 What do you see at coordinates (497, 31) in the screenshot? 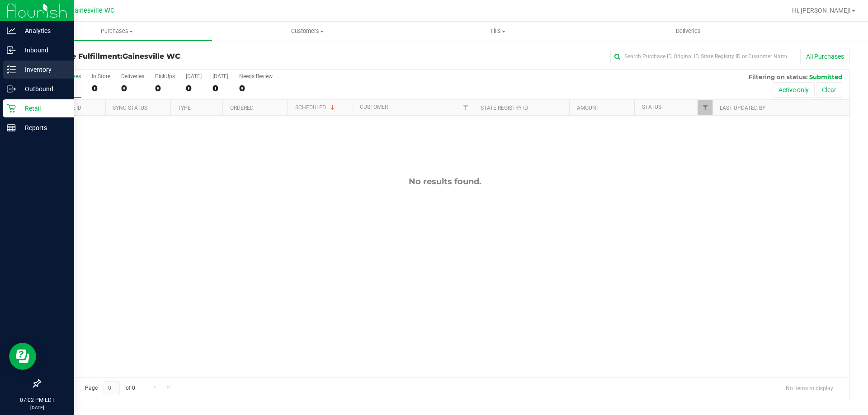
I see `a: Tills` at bounding box center [497, 31].